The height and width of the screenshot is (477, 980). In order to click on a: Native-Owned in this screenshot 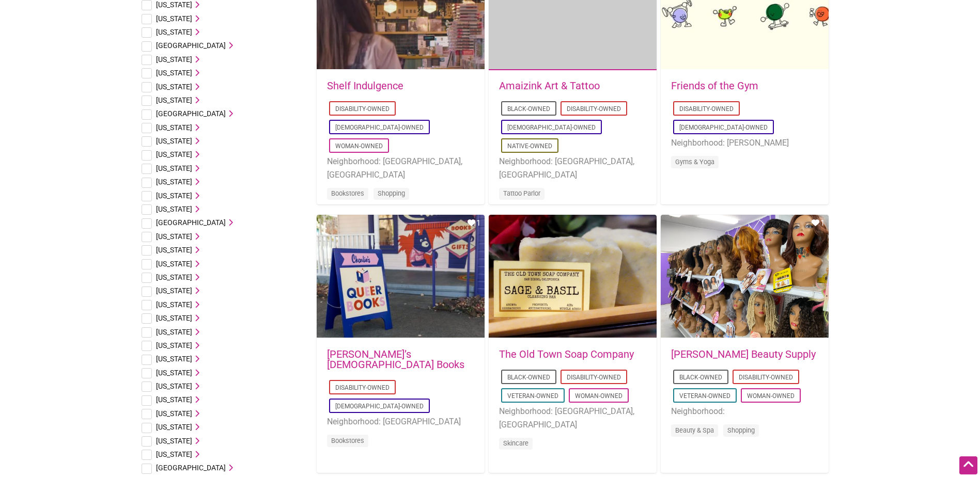, I will do `click(530, 146)`.